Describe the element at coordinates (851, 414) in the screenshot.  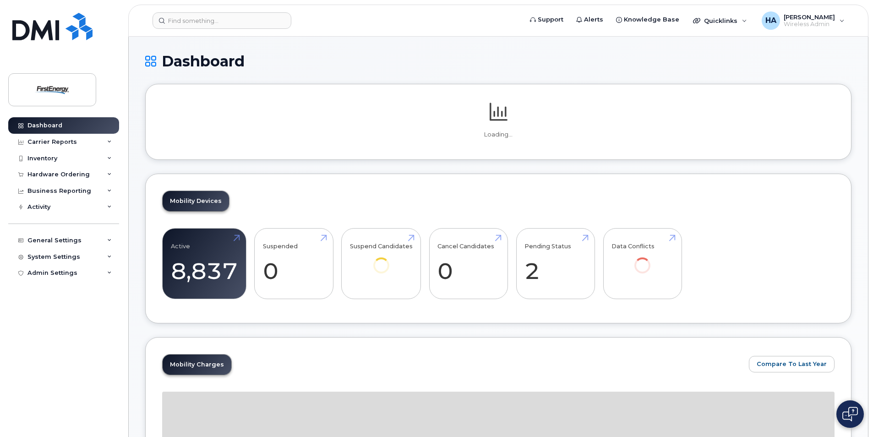
I see `img: Open chat` at that location.